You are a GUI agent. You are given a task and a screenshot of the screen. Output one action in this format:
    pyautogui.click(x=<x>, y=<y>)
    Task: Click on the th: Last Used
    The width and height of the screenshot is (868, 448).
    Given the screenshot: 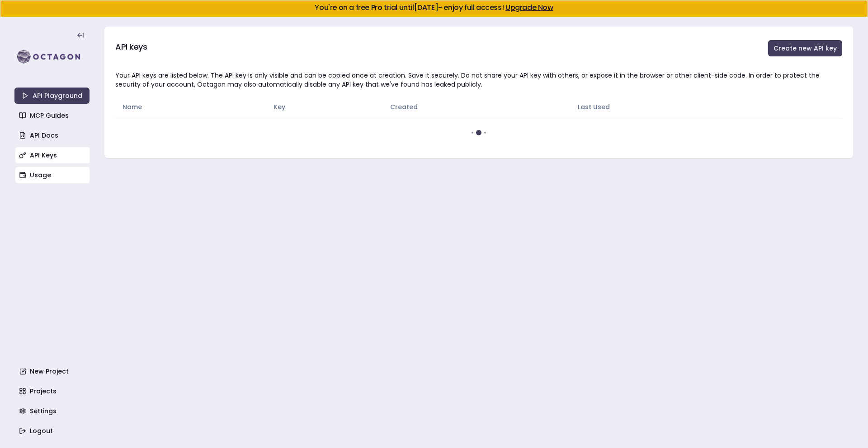 What is the action you would take?
    pyautogui.click(x=674, y=107)
    